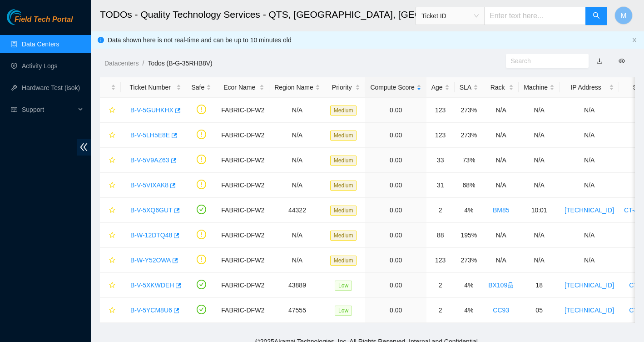 This screenshot has width=644, height=342. What do you see at coordinates (297, 285) in the screenshot?
I see `td: 43889` at bounding box center [297, 285].